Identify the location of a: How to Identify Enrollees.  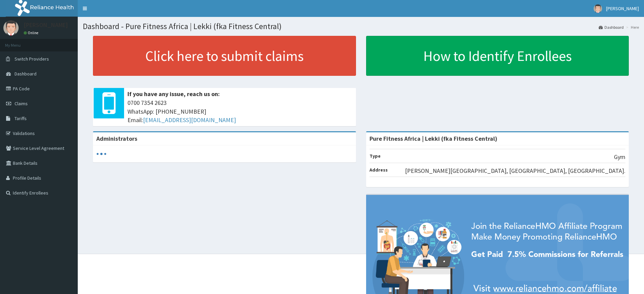
(498, 56).